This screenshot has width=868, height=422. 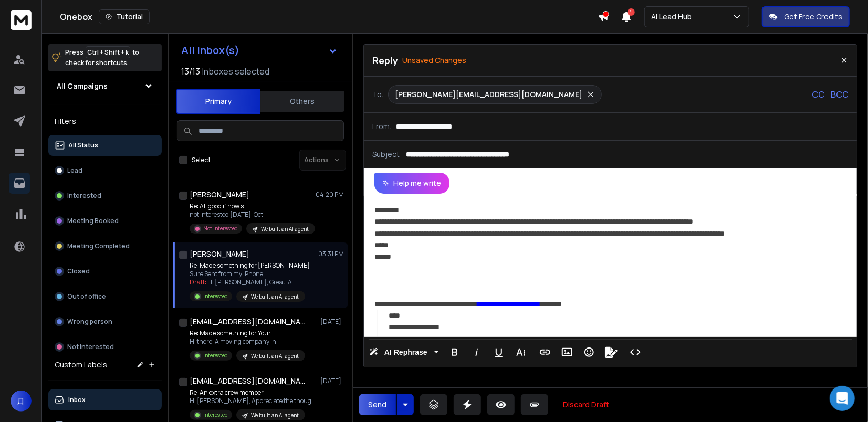 What do you see at coordinates (455, 352) in the screenshot?
I see `button: Bold (Ctrl+B)` at bounding box center [455, 352].